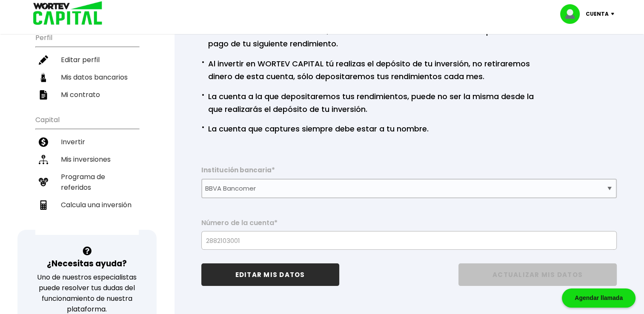  I want to click on li: Mis inversiones, so click(87, 159).